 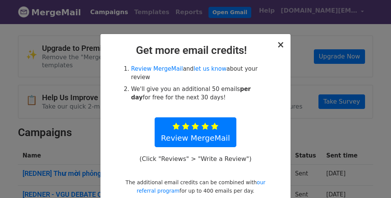 I want to click on strong: per day, so click(x=190, y=93).